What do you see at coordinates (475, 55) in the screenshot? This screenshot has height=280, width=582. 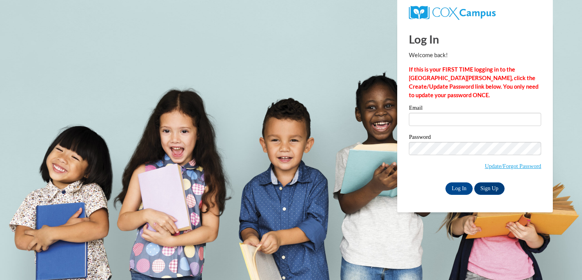 I see `p: Welcome back!` at bounding box center [475, 55].